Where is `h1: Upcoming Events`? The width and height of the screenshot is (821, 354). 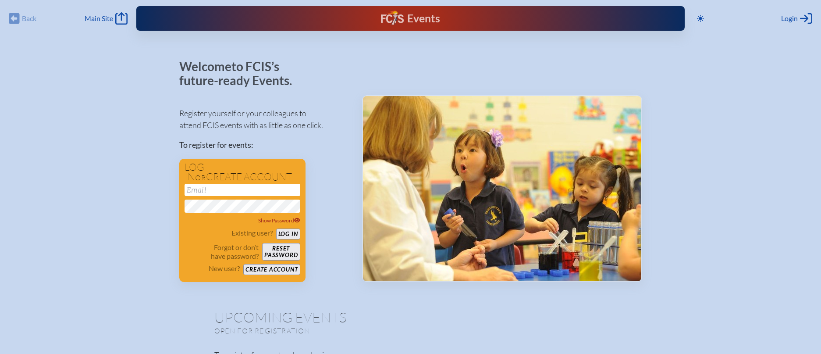 h1: Upcoming Events is located at coordinates (411, 317).